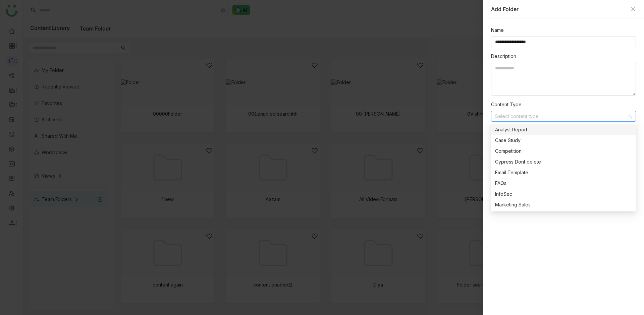  What do you see at coordinates (504, 56) in the screenshot?
I see `label: Description` at bounding box center [504, 56].